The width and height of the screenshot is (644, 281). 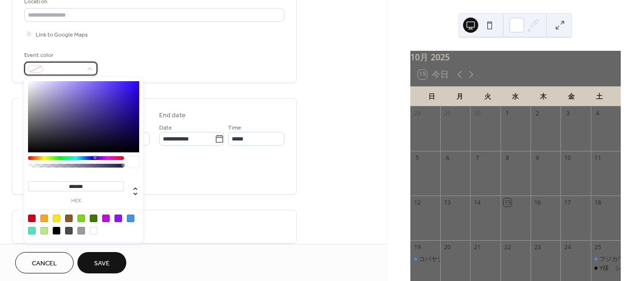 What do you see at coordinates (508, 246) in the screenshot?
I see `div: 22` at bounding box center [508, 246].